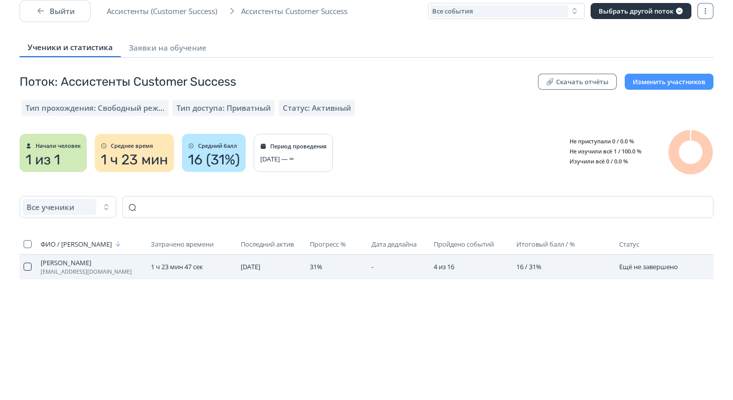 Image resolution: width=733 pixels, height=400 pixels. What do you see at coordinates (641, 11) in the screenshot?
I see `button: Выбрать другой поток` at bounding box center [641, 11].